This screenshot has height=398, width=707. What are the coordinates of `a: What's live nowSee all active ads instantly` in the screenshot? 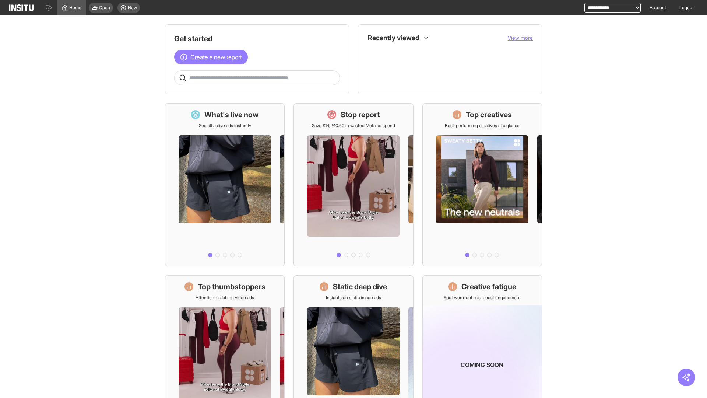 It's located at (225, 184).